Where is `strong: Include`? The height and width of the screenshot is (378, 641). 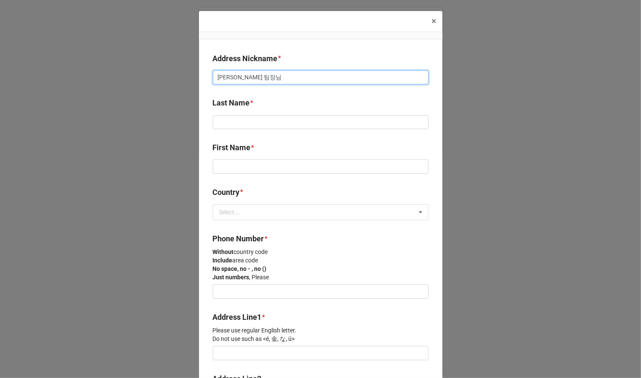 strong: Include is located at coordinates (223, 260).